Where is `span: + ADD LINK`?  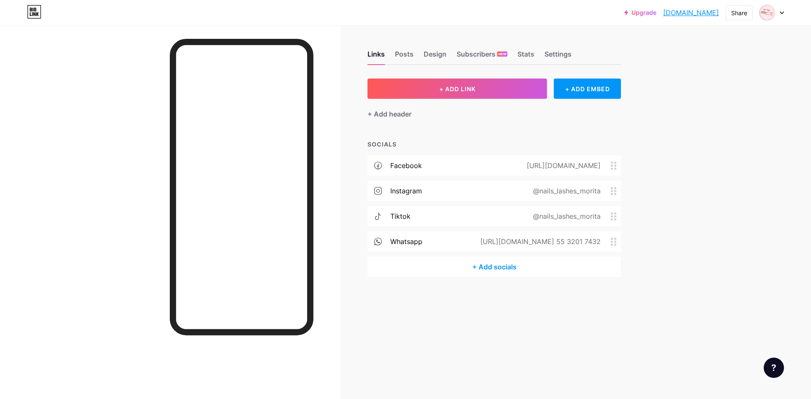
span: + ADD LINK is located at coordinates (457, 89).